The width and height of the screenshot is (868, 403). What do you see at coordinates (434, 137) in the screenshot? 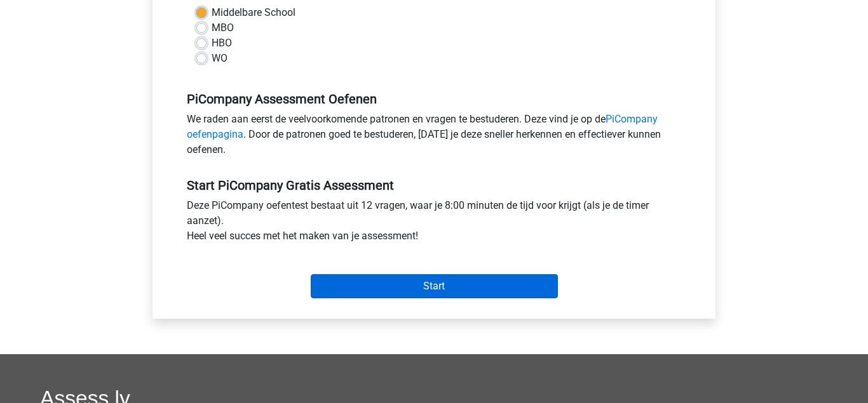
I see `div: We raden aan eerst de veelvoorkomende patronen en vragen te bestuderen. Deze vind je op de . Door...` at bounding box center [434, 137].